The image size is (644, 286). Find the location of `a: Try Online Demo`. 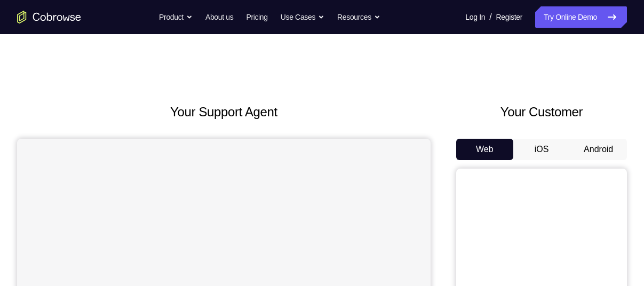

a: Try Online Demo is located at coordinates (580, 17).